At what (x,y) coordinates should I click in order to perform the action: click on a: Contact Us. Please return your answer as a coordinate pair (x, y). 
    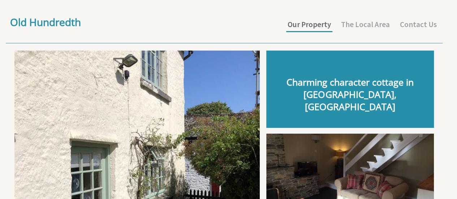
    Looking at the image, I should click on (418, 24).